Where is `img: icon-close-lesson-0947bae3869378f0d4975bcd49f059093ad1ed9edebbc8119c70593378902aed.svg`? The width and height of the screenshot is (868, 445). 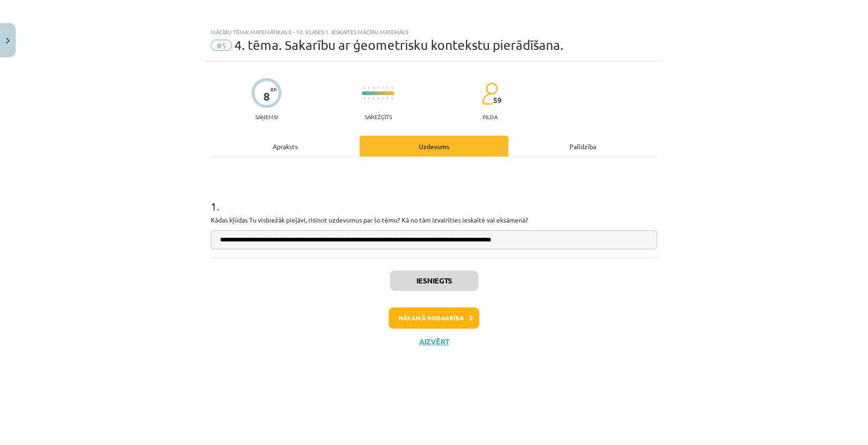 img: icon-close-lesson-0947bae3869378f0d4975bcd49f059093ad1ed9edebbc8119c70593378902aed.svg is located at coordinates (8, 41).